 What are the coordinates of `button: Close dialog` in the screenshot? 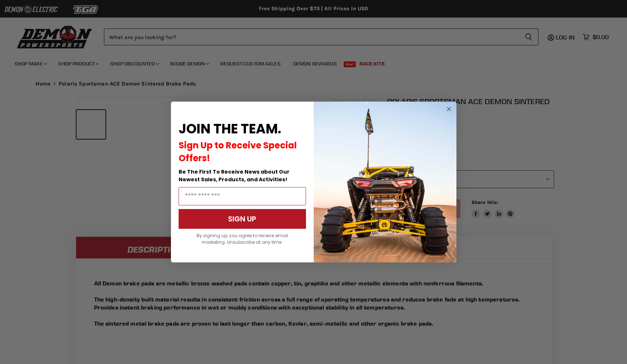 It's located at (449, 109).